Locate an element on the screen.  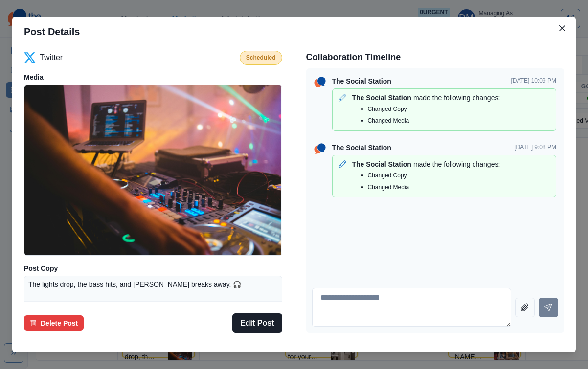
button: Close is located at coordinates (562, 28).